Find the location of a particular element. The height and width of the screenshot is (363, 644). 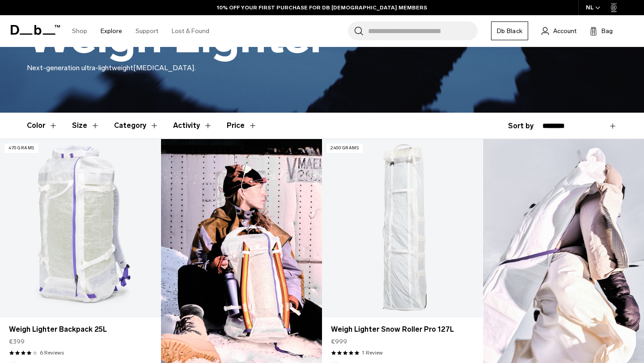

a: Db Black is located at coordinates (509, 31).